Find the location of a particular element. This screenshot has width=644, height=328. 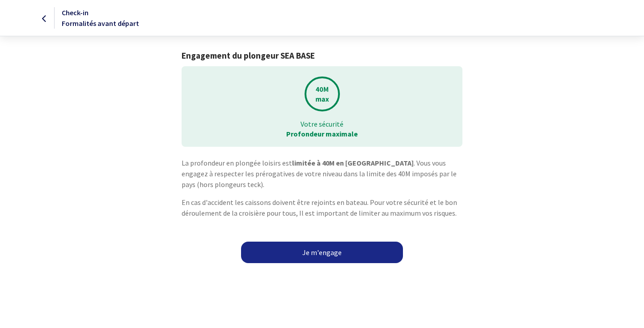

a: Je m'engage is located at coordinates (322, 252).